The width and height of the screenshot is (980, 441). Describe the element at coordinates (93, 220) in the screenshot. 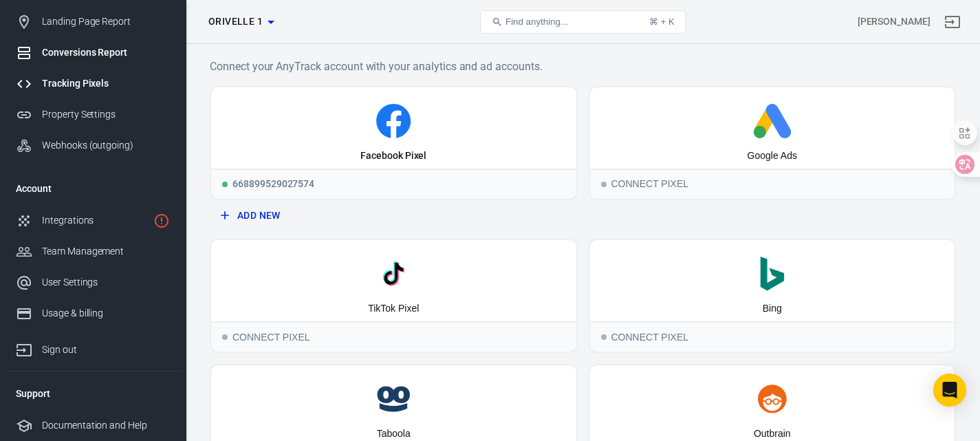

I see `a: Integrations` at that location.